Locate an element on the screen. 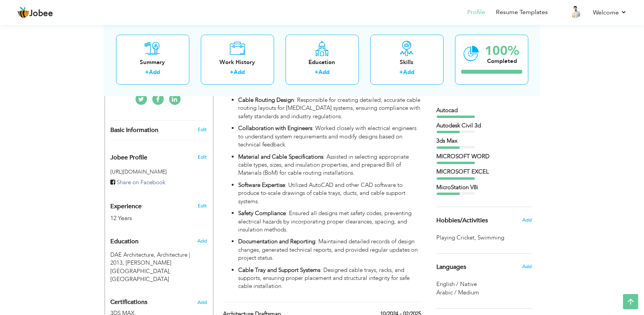  span: DAE Architecture, Ahmed Hassan Polytechnic, 2013 is located at coordinates (150, 259).